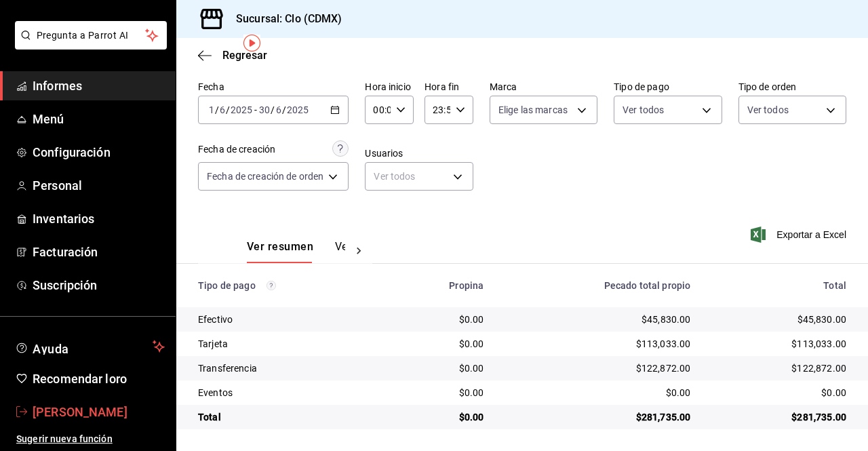  Describe the element at coordinates (57, 85) in the screenshot. I see `font: Informes` at that location.